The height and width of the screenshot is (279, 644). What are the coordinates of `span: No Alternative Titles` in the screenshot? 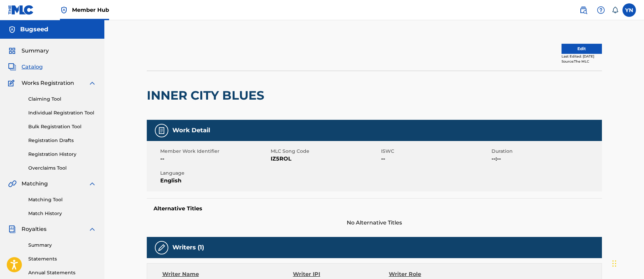 It's located at (374, 223).